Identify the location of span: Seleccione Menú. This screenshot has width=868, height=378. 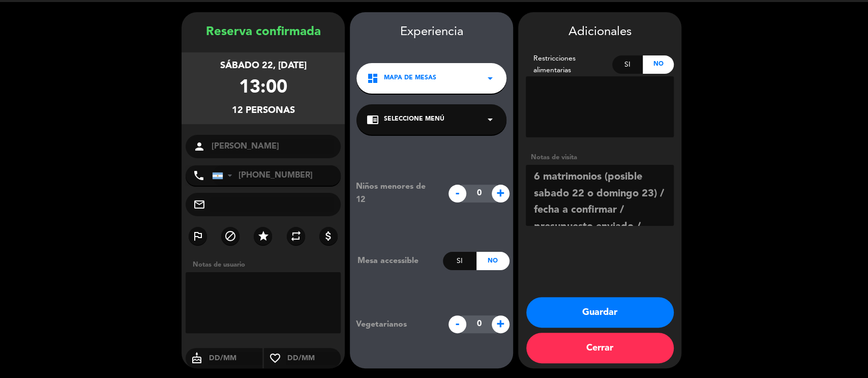
(414, 120).